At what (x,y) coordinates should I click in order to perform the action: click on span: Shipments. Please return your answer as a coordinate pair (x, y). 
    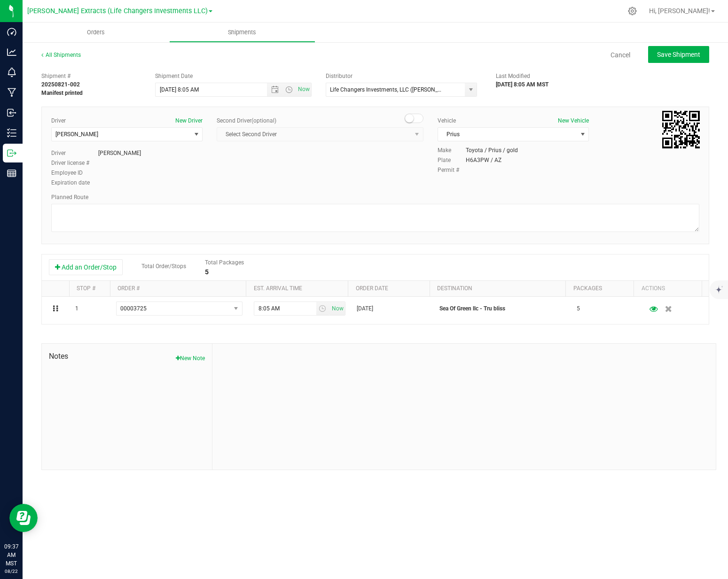
    Looking at the image, I should click on (242, 33).